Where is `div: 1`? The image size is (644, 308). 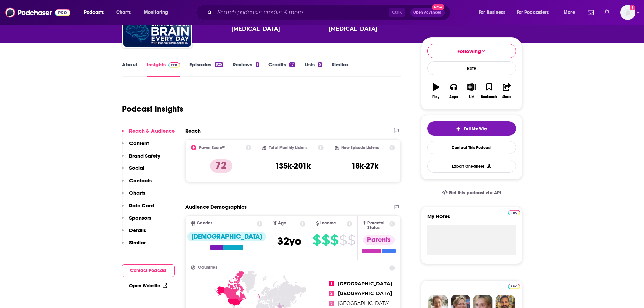
div: 1 is located at coordinates (257, 65).